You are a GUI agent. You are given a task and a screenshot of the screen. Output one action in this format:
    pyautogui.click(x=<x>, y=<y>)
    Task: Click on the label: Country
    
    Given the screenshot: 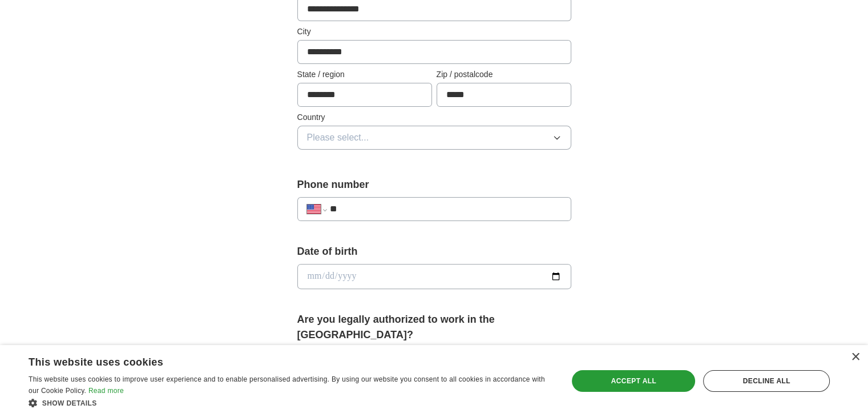 What is the action you would take?
    pyautogui.click(x=434, y=117)
    